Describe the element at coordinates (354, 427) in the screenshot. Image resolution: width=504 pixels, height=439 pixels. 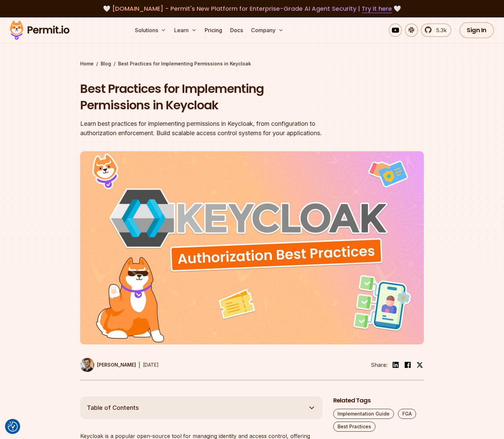
I see `a: Best Practices` at that location.